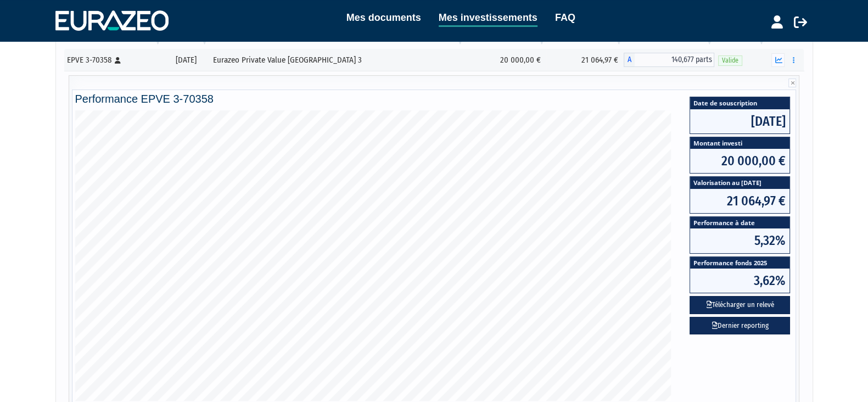  I want to click on i: [Français] Personne physique, so click(117, 61).